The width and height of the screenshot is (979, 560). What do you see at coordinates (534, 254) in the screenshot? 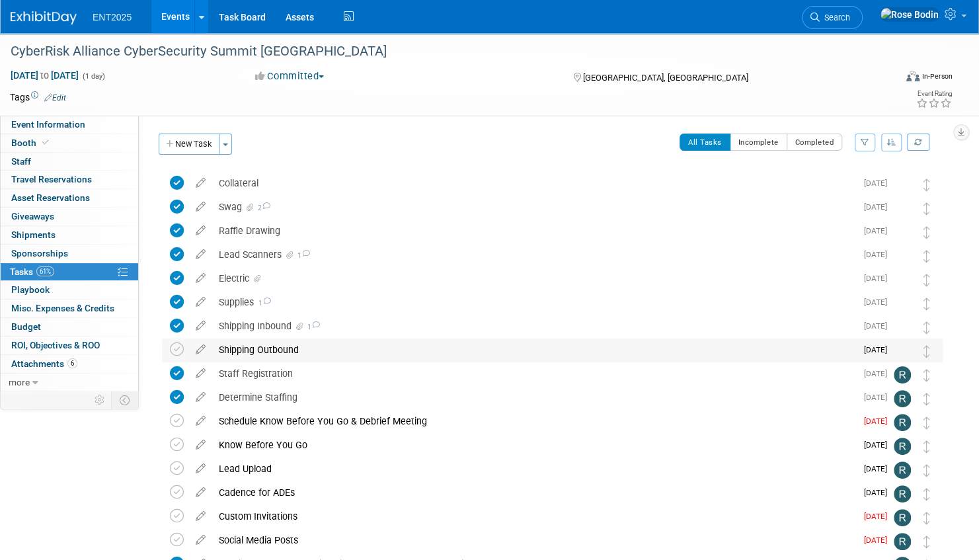
I see `div: Lead Scanners` at bounding box center [534, 254].